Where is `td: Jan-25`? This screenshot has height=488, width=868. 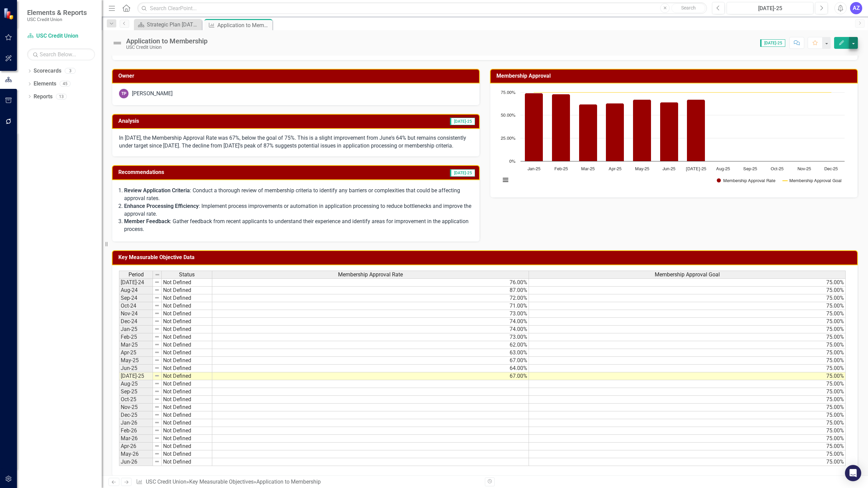
td: Jan-25 is located at coordinates (136, 330).